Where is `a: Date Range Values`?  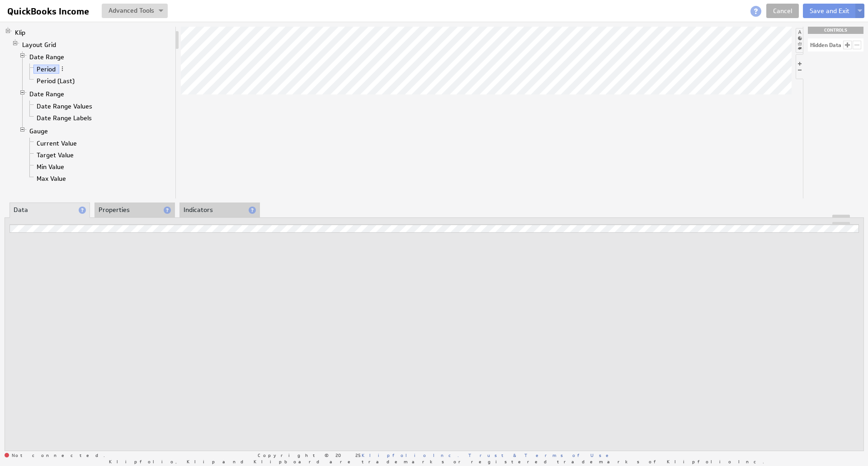 a: Date Range Values is located at coordinates (64, 106).